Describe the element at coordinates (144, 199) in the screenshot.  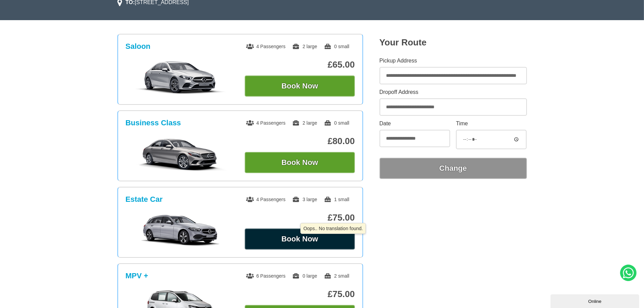
I see `h3: Estate Car` at that location.